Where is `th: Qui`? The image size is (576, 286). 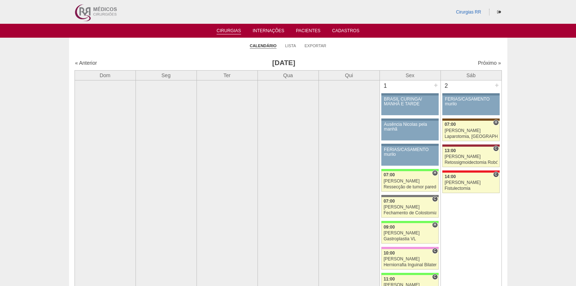 th: Qui is located at coordinates (349, 75).